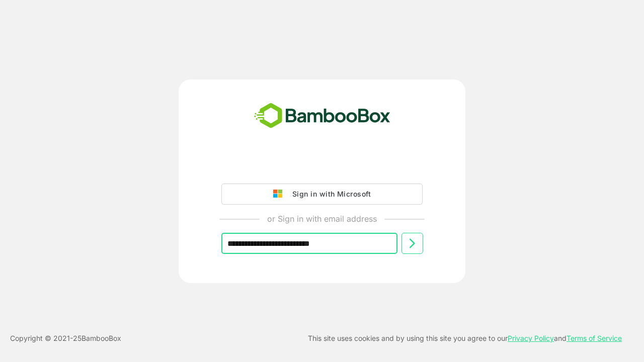  What do you see at coordinates (322, 194) in the screenshot?
I see `button: Sign in with Microsoft` at bounding box center [322, 194].